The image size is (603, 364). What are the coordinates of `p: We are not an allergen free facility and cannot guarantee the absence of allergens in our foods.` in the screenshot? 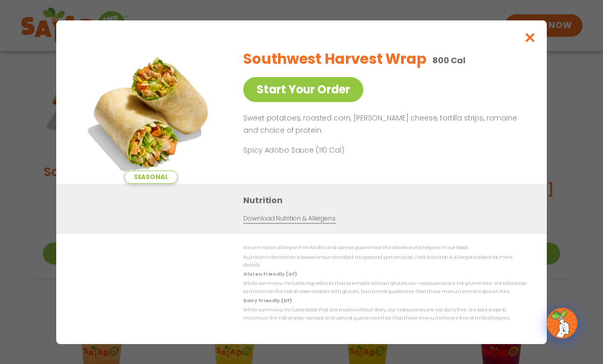 It's located at (385, 248).